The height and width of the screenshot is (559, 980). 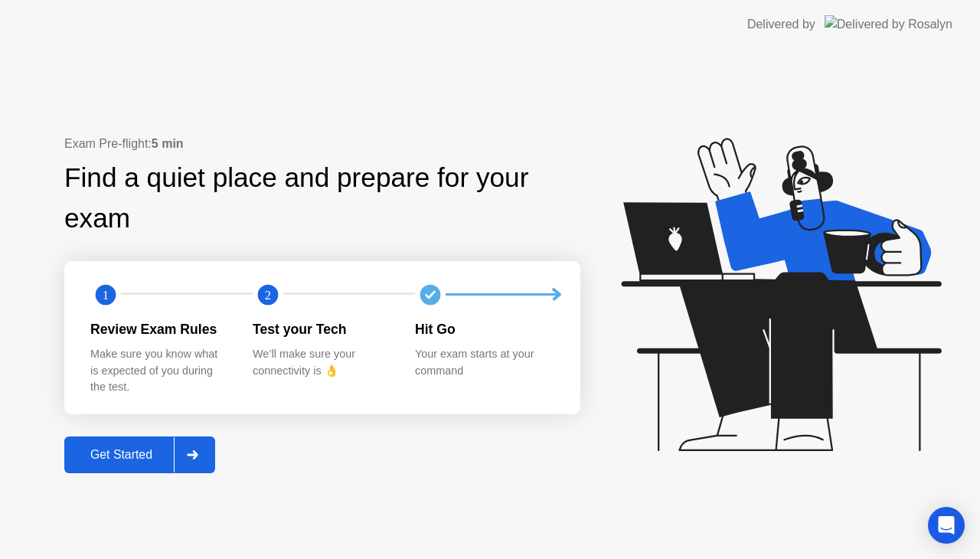 I want to click on div: Review Exam Rules, so click(x=160, y=330).